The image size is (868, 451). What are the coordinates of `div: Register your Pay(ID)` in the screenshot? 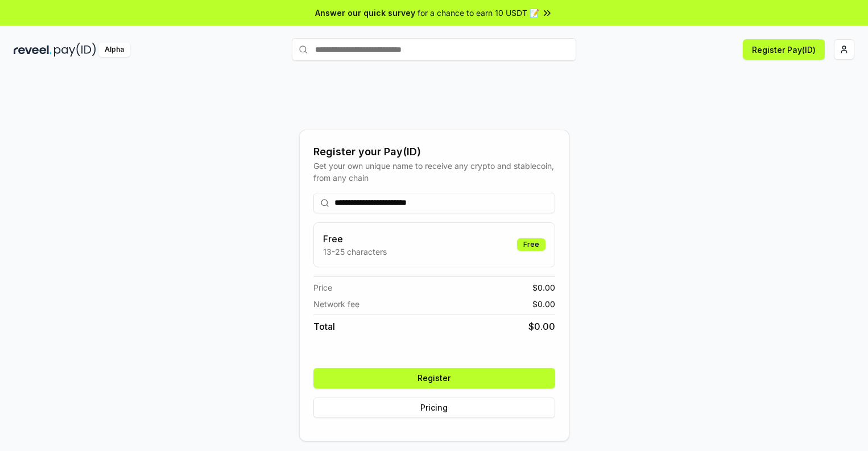 It's located at (434, 152).